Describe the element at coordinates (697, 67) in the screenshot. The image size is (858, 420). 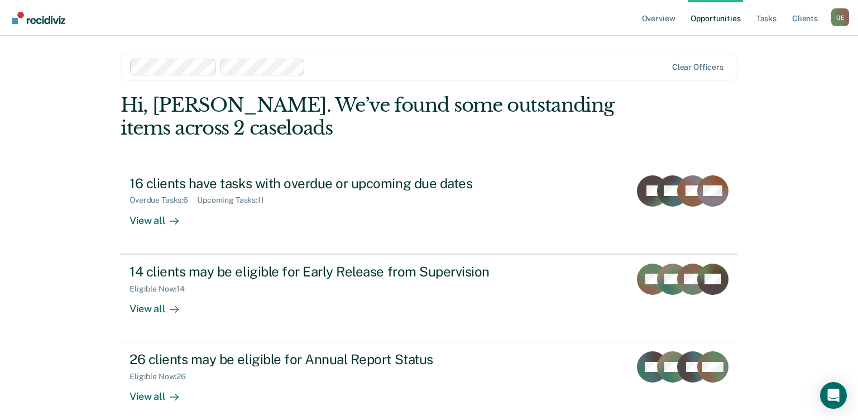
I see `div: Clear officers` at that location.